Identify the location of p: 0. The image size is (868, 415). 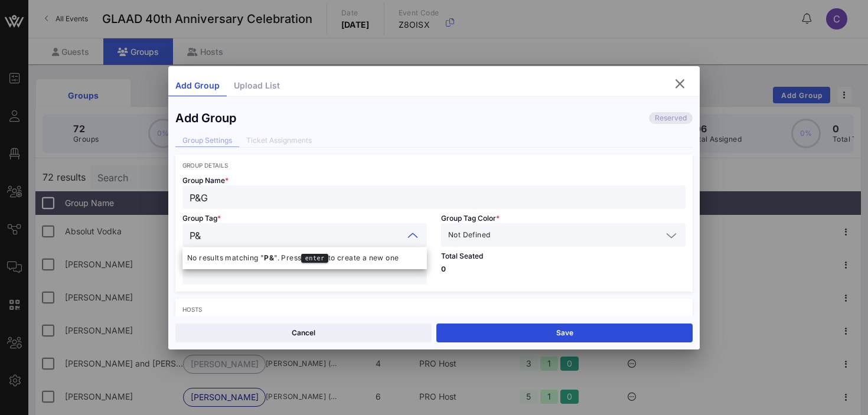
(563, 269).